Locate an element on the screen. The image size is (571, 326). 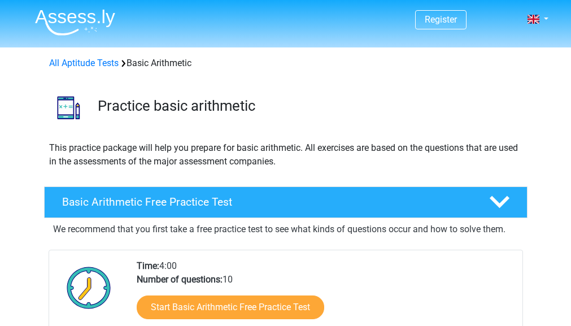
img: Assessly is located at coordinates (75, 22).